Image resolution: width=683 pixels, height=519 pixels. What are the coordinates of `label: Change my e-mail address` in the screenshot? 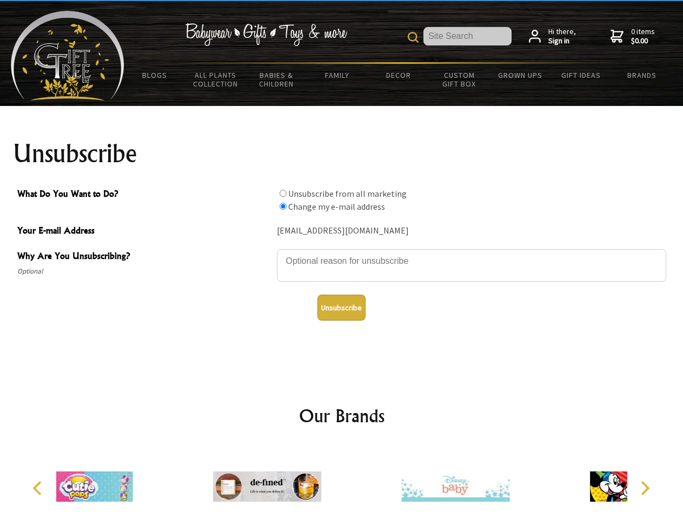 It's located at (336, 207).